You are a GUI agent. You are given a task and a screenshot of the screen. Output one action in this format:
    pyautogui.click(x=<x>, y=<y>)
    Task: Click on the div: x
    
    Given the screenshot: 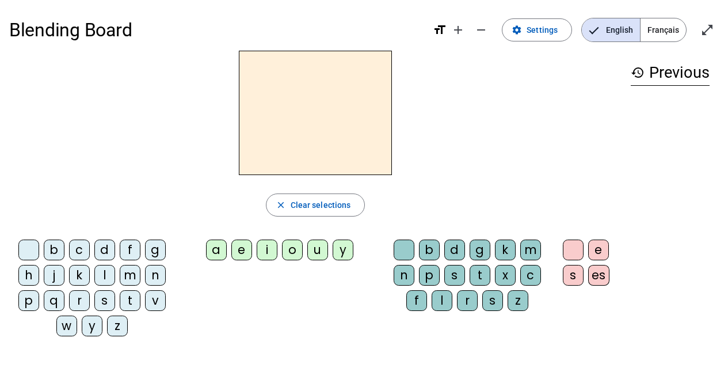 What is the action you would take?
    pyautogui.click(x=505, y=275)
    